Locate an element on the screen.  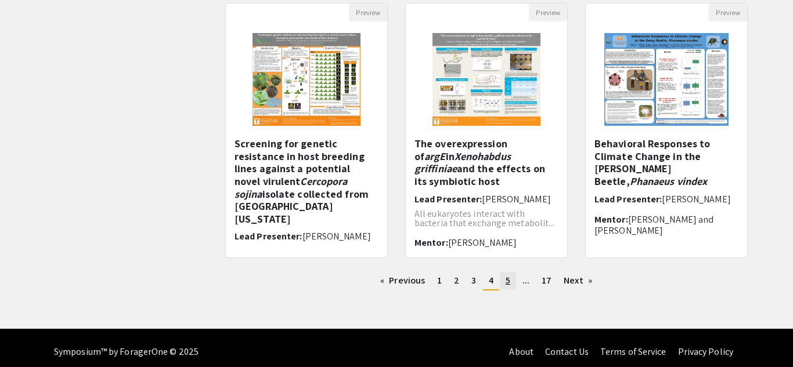
img: <p>Screening for genetic resistance in host breeding lines against a potential novel virulent <em... is located at coordinates (306, 80).